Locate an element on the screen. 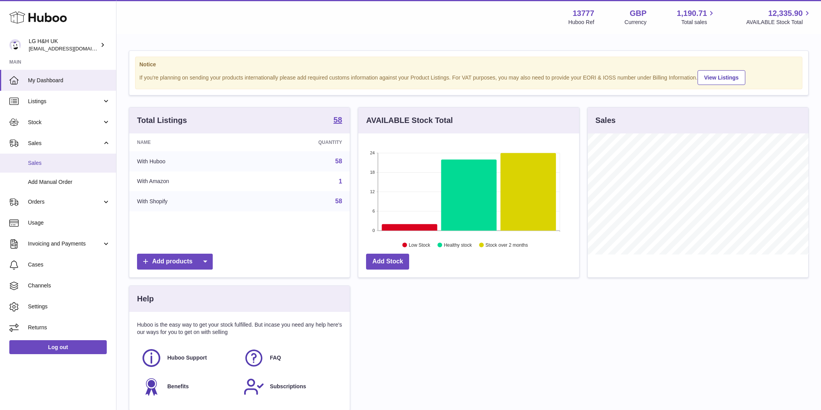 This screenshot has width=821, height=410. span: FAQ is located at coordinates (275, 358).